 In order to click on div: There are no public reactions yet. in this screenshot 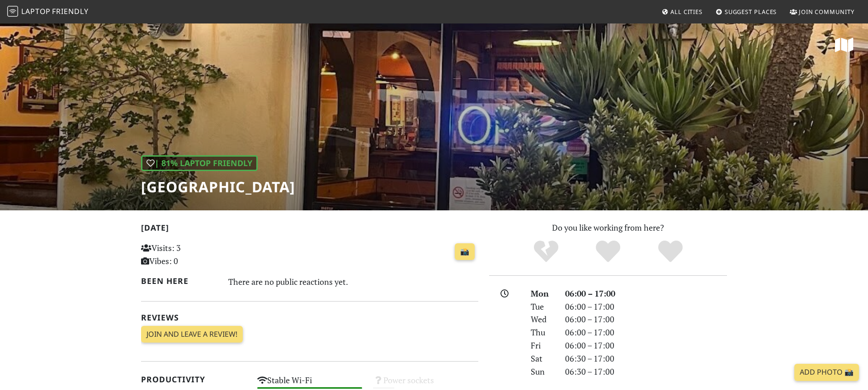, I will do `click(354, 282)`.